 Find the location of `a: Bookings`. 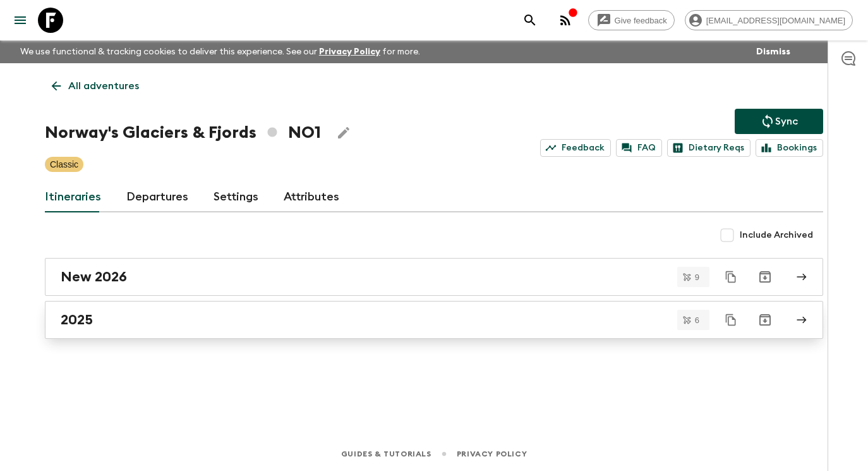

a: Bookings is located at coordinates (789, 148).